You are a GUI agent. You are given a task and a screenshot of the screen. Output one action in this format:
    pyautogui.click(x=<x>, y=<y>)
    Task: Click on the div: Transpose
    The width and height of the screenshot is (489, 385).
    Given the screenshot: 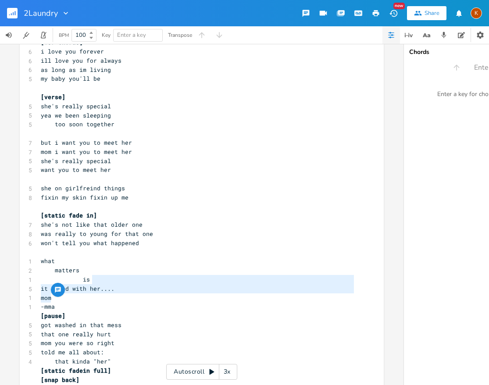 What is the action you would take?
    pyautogui.click(x=180, y=35)
    